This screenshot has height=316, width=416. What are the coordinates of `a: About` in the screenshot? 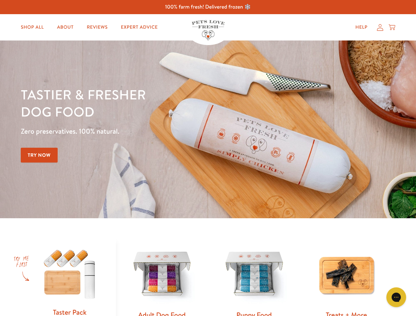 It's located at (65, 27).